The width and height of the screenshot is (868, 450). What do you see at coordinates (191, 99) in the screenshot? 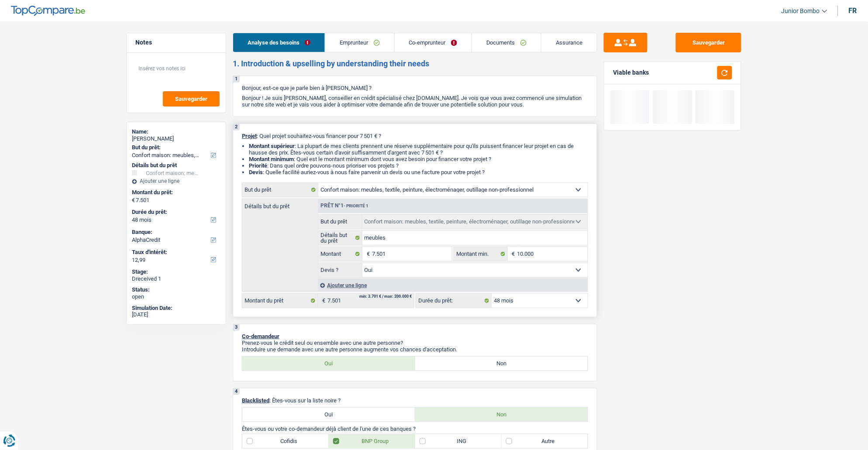
I see `span: Sauvegarder` at bounding box center [191, 99].